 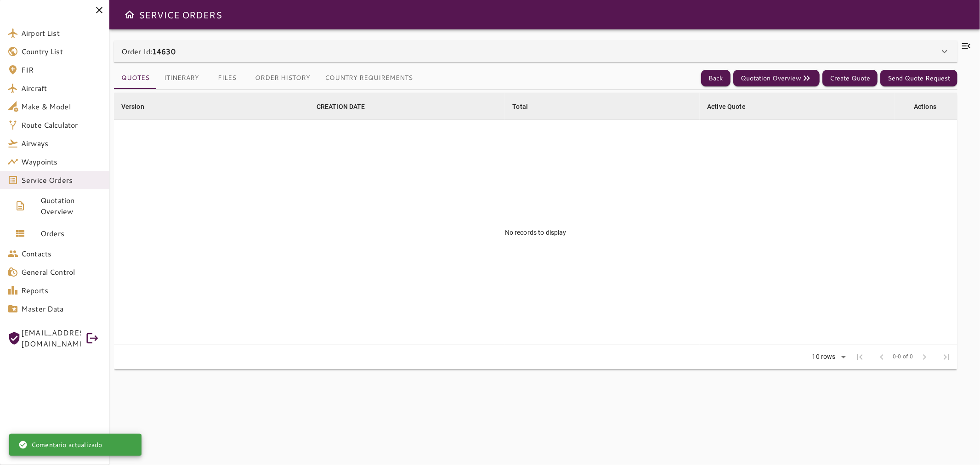 What do you see at coordinates (133, 107) in the screenshot?
I see `div: Version` at bounding box center [133, 107].